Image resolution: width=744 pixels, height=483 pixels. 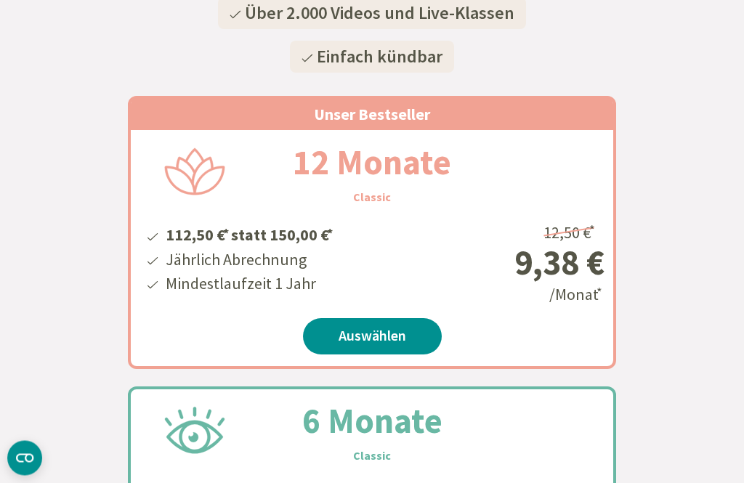 What do you see at coordinates (372, 337) in the screenshot?
I see `a: Auswählen` at bounding box center [372, 337].